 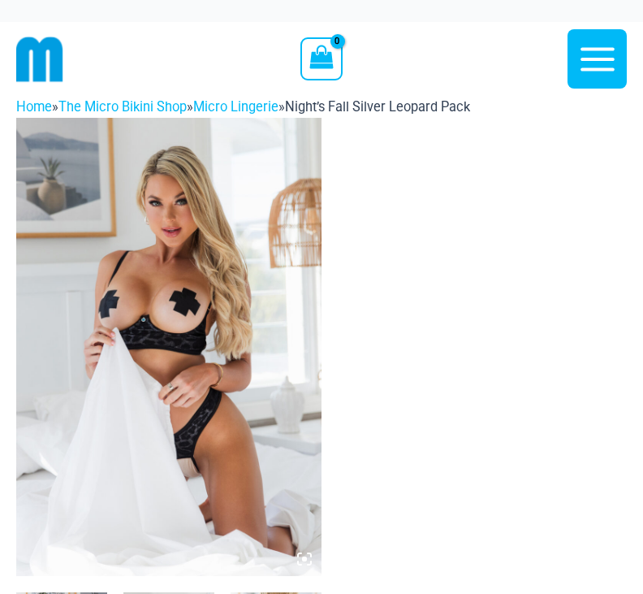 What do you see at coordinates (34, 106) in the screenshot?
I see `a: Home` at bounding box center [34, 106].